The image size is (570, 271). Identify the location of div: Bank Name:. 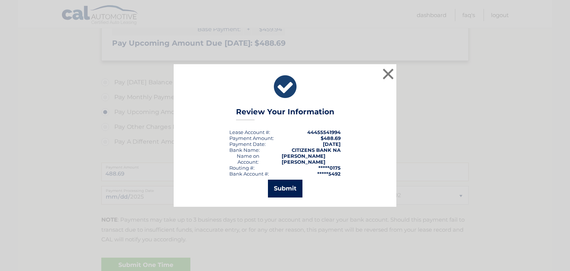
(245, 150).